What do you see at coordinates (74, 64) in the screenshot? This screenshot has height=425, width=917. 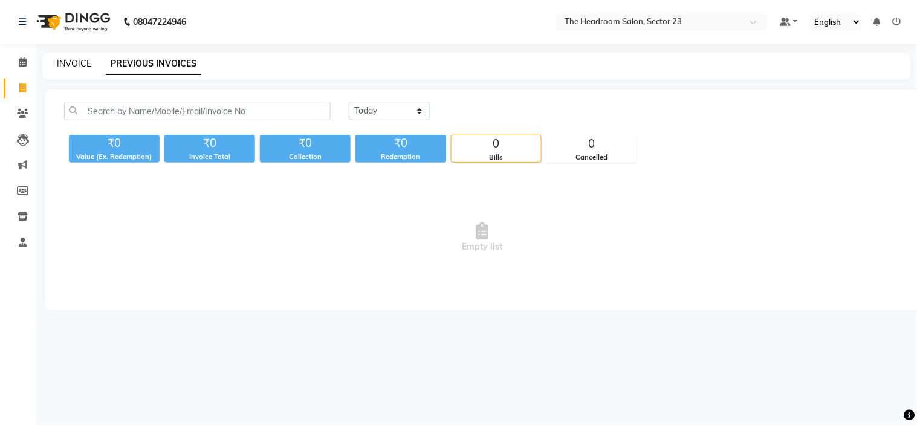 I see `a: INVOICE` at bounding box center [74, 64].